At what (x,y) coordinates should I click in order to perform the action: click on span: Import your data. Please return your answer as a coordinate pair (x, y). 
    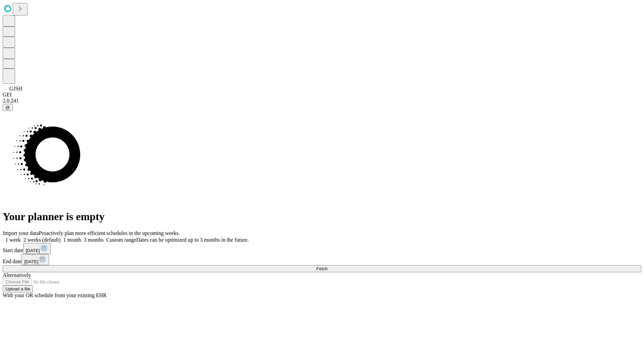
    Looking at the image, I should click on (21, 232).